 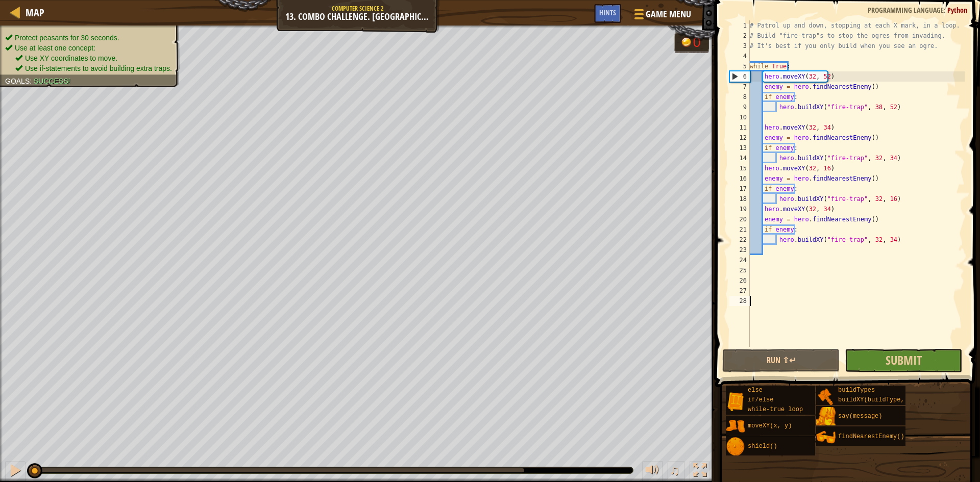 I want to click on span: Success!, so click(x=52, y=81).